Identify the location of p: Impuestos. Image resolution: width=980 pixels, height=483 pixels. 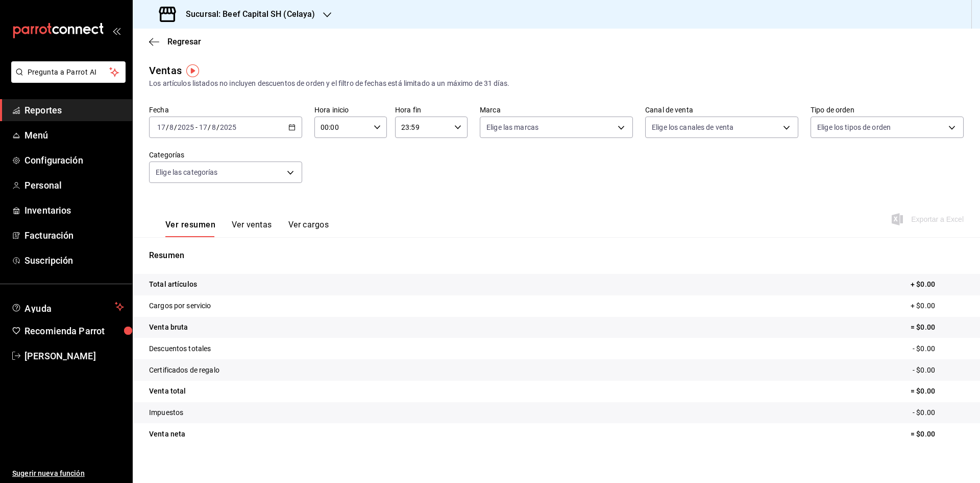
(166, 412).